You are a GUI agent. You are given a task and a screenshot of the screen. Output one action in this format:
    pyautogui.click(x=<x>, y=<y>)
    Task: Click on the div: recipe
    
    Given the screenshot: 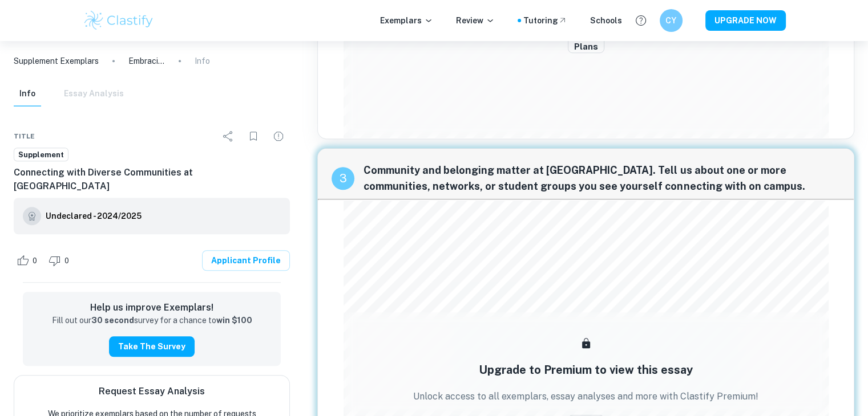 What is the action you would take?
    pyautogui.click(x=343, y=179)
    